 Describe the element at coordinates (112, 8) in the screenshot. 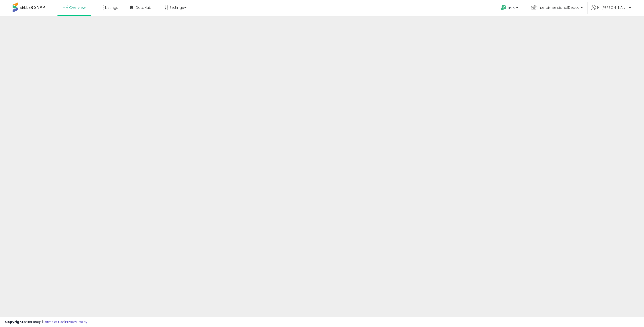

I see `span: Listings` at that location.